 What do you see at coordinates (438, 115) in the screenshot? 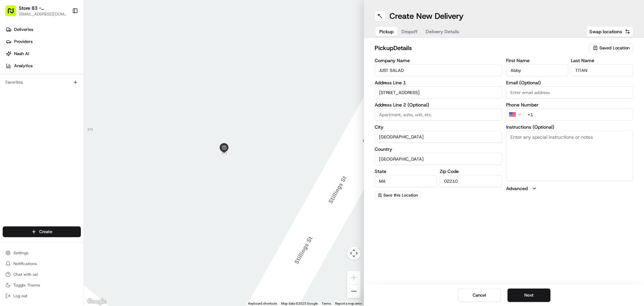
I see `input: Apartment, suite, unit, etc.` at bounding box center [438, 115].